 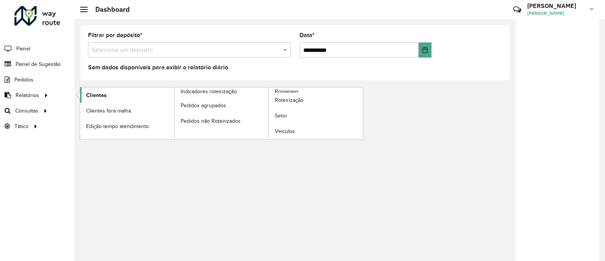 What do you see at coordinates (24, 80) in the screenshot?
I see `span: Pedidos` at bounding box center [24, 80].